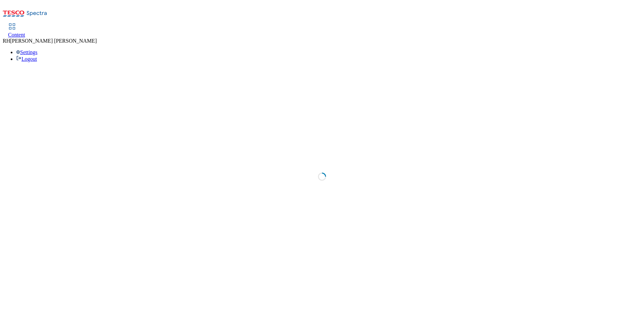  I want to click on span: RH, so click(6, 41).